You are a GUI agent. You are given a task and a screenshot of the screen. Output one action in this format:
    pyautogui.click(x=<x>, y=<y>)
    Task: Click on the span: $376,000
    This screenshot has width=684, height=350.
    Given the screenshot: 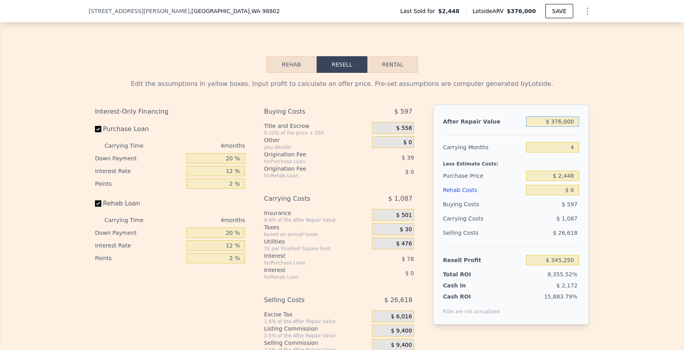 What is the action you would take?
    pyautogui.click(x=521, y=11)
    